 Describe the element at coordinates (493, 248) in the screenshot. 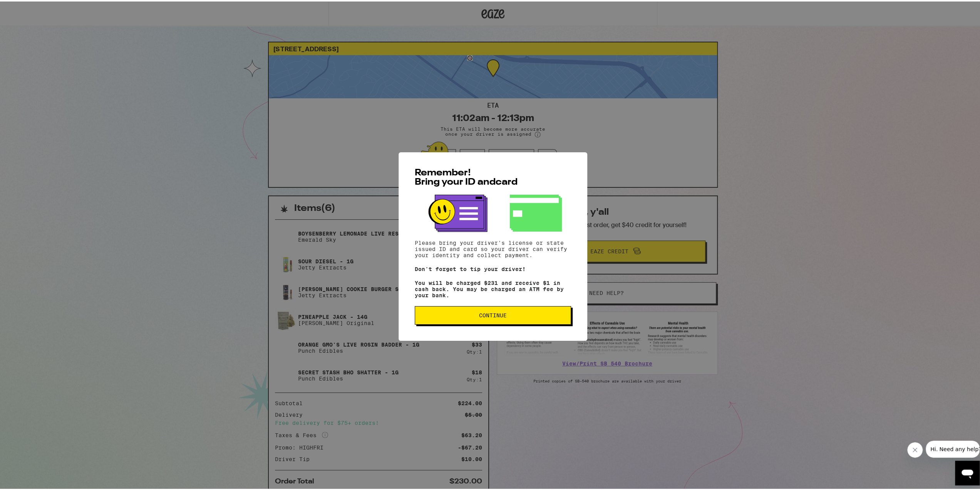

I see `p: Please bring your driver's license or state issued ID and card so your driver can verify your ide...` at that location.